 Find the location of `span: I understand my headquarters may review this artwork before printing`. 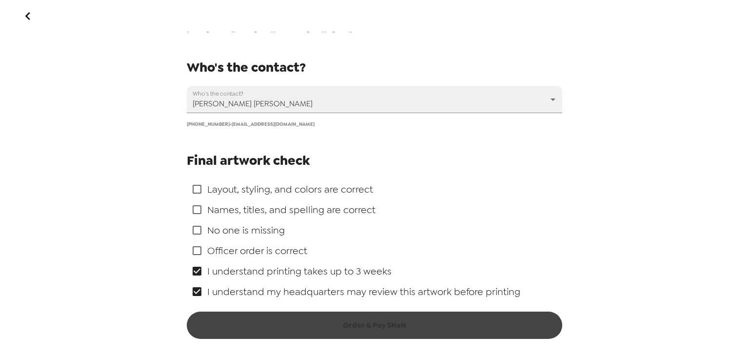

span: I understand my headquarters may review this artwork before printing is located at coordinates (364, 291).